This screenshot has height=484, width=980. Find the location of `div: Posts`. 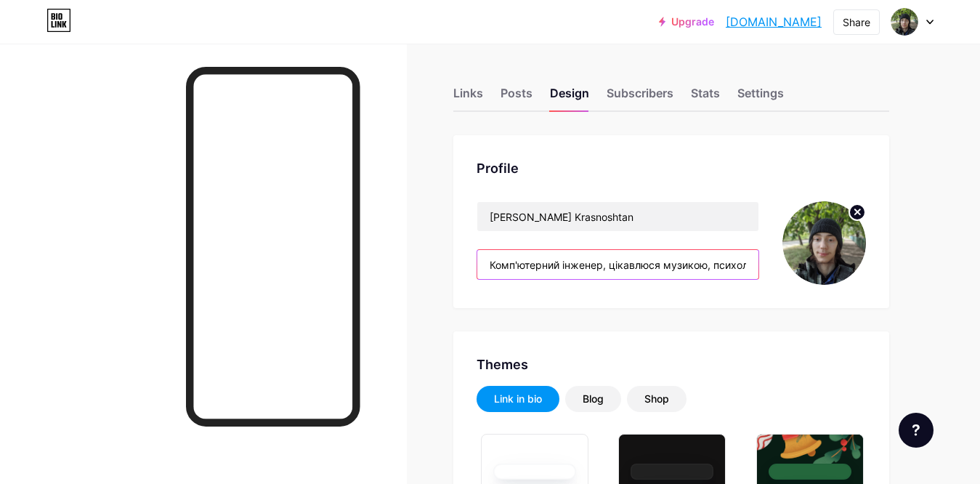

div: Posts is located at coordinates (516, 98).